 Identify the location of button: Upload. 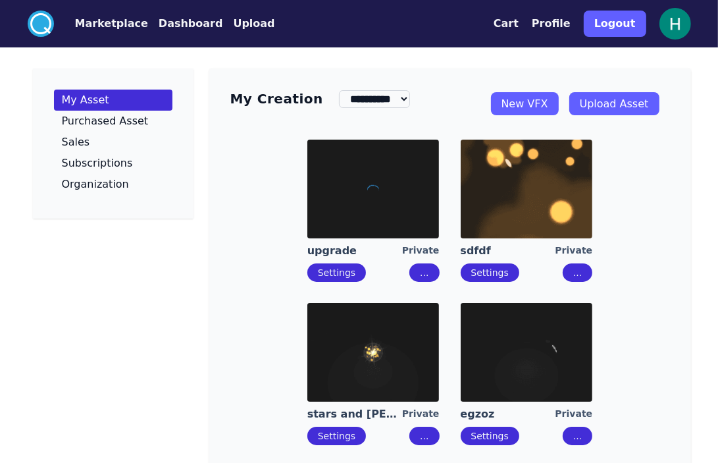
(253, 24).